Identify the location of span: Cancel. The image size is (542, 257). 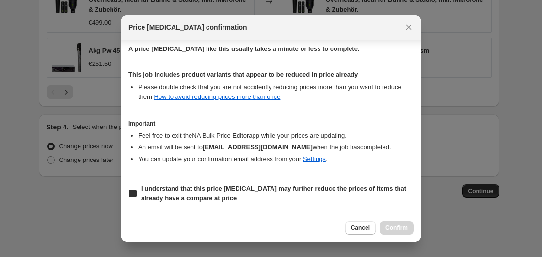
(360, 228).